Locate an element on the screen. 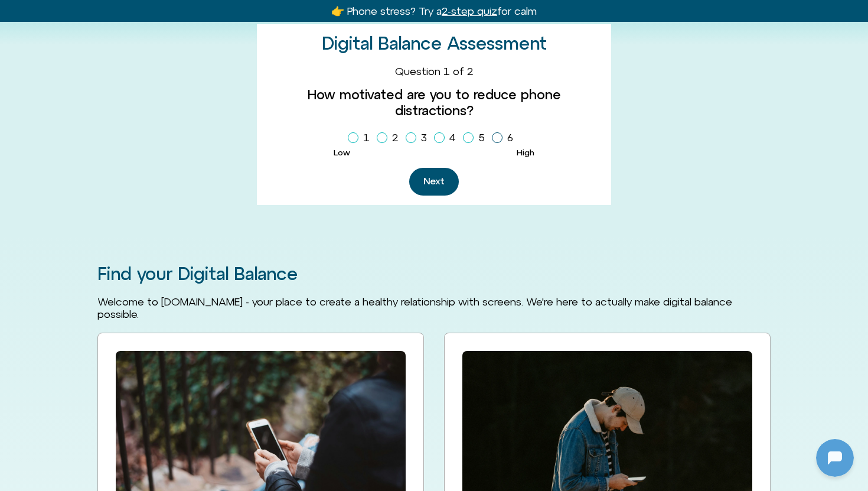  span: Low is located at coordinates (342, 152).